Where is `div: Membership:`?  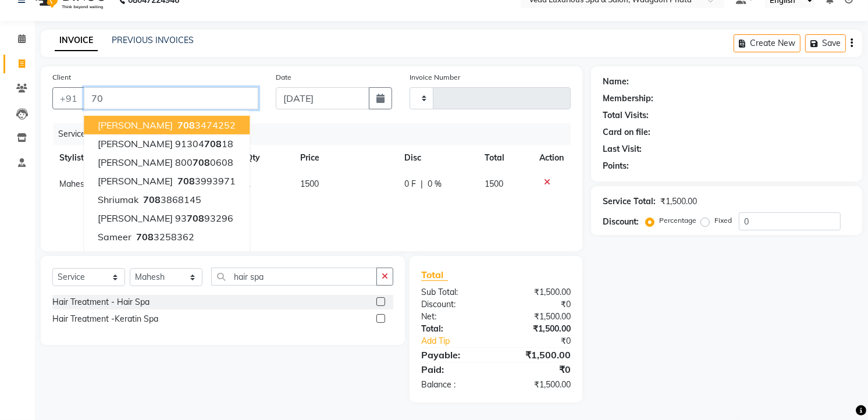 div: Membership: is located at coordinates (628, 98).